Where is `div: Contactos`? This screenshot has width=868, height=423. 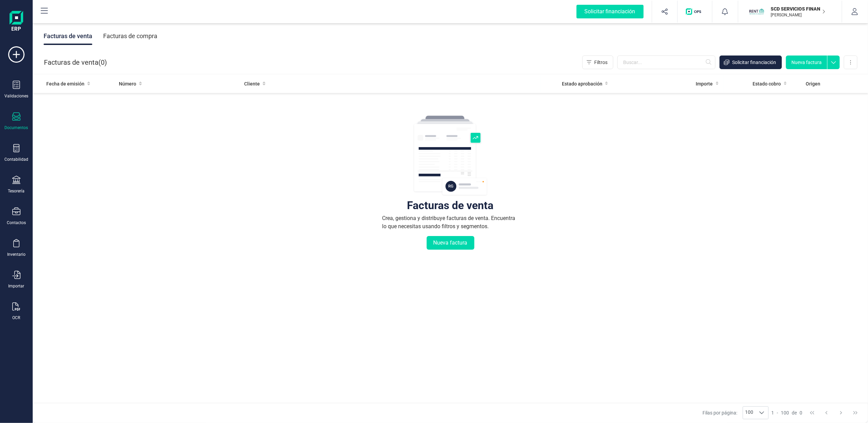
div: Contactos is located at coordinates (16, 222).